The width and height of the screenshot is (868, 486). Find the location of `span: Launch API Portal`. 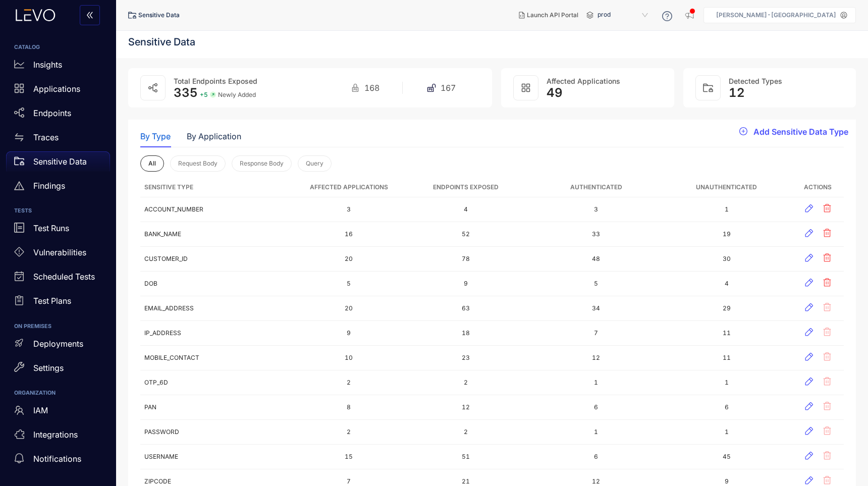

span: Launch API Portal is located at coordinates (553, 15).